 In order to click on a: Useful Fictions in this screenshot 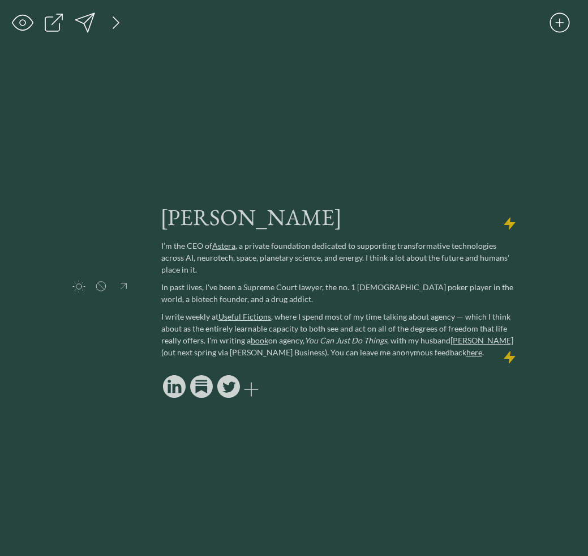, I will do `click(245, 316)`.